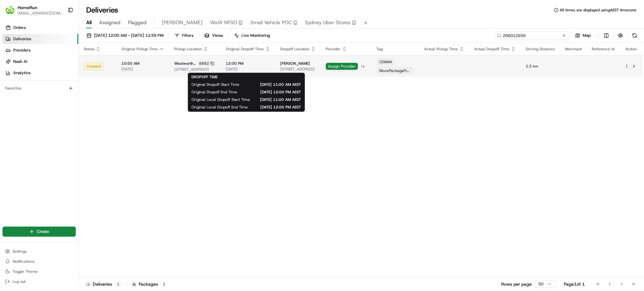 This screenshot has width=644, height=291. Describe the element at coordinates (39, 282) in the screenshot. I see `button: Log out` at that location.